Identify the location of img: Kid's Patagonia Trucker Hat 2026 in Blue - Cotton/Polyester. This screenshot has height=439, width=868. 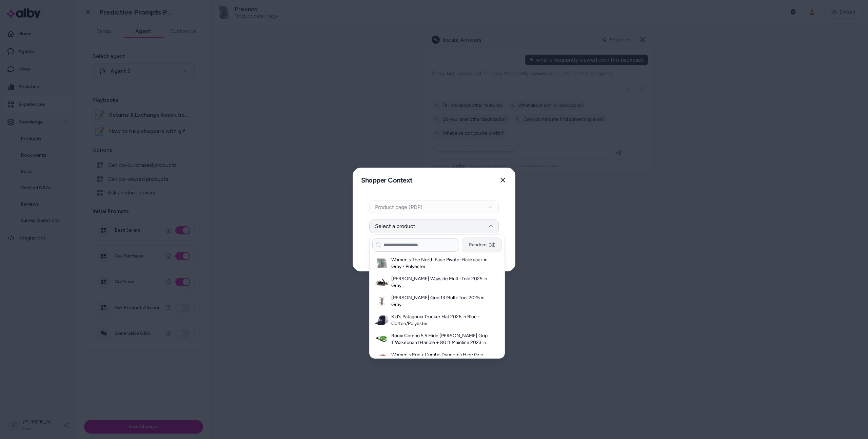
(382, 320).